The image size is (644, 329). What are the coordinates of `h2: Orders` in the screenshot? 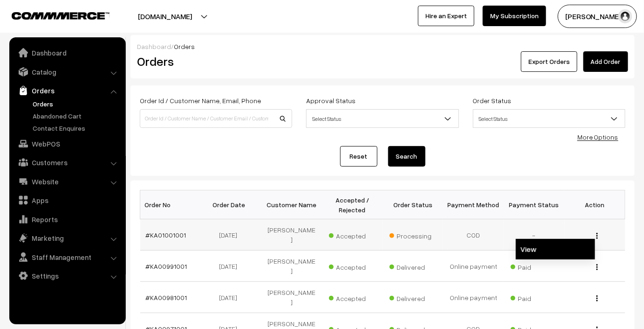 It's located at (214, 61).